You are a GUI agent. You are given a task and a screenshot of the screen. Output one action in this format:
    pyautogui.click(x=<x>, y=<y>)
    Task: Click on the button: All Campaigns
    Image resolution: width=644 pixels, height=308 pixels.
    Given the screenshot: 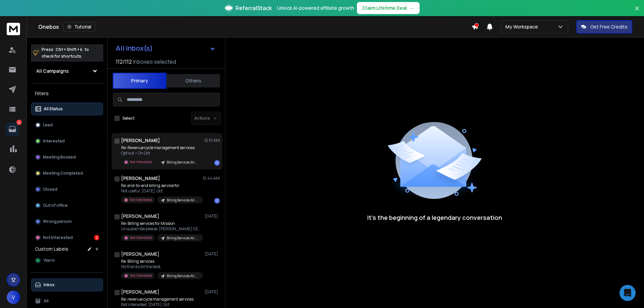 What is the action you would take?
    pyautogui.click(x=67, y=71)
    